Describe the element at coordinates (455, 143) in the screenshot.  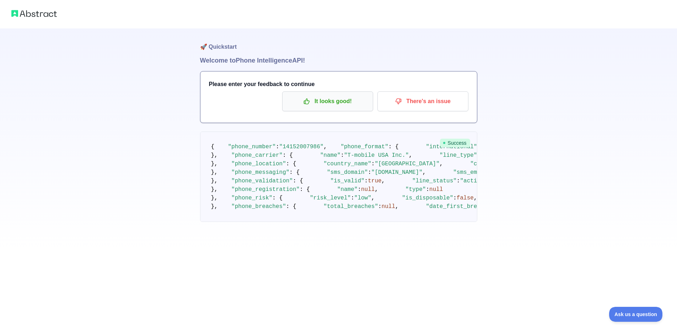
I see `span: Success` at that location.